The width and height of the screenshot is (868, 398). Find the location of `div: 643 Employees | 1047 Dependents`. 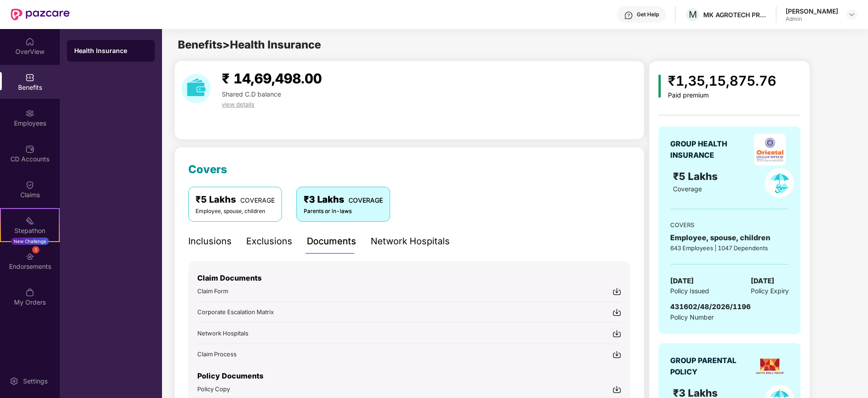

div: 643 Employees | 1047 Dependents is located at coordinates (729, 248).